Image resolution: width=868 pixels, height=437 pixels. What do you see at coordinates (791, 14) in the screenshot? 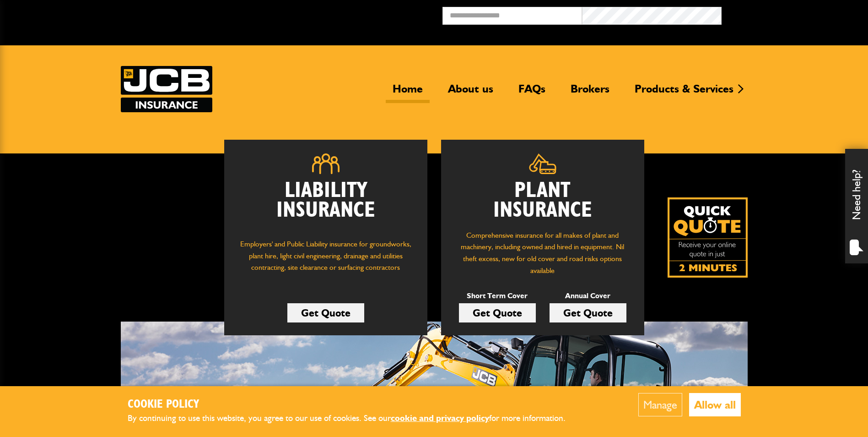
I see `button: Broker Login` at bounding box center [791, 14].